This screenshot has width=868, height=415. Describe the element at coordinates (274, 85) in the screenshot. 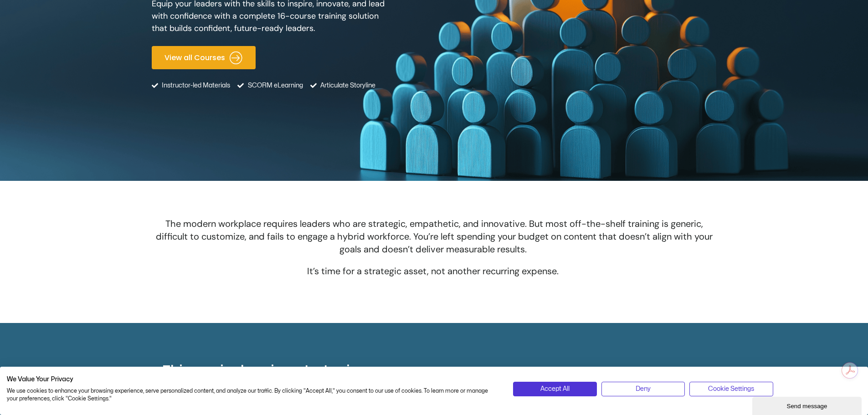

I see `span: SCORM eLearning` at that location.